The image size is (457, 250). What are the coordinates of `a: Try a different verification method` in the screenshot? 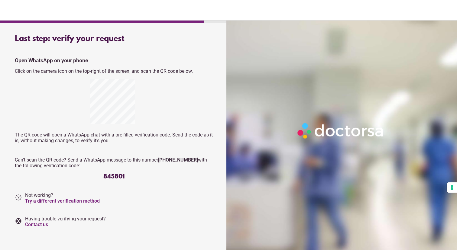 It's located at (62, 201).